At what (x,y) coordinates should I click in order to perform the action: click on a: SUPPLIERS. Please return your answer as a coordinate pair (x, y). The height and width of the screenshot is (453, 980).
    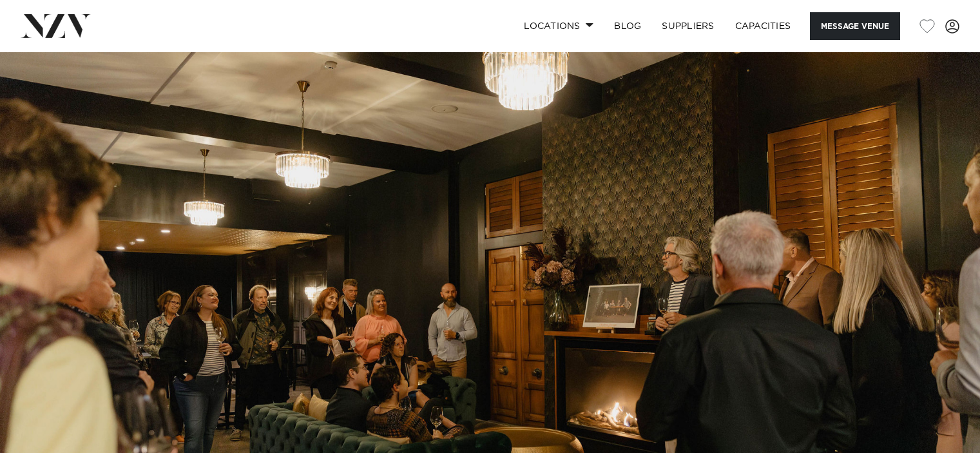
    Looking at the image, I should click on (688, 26).